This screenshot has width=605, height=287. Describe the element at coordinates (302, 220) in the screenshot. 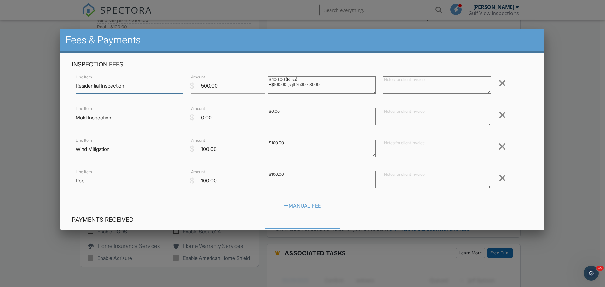

I see `h4: Payments Received` at that location.